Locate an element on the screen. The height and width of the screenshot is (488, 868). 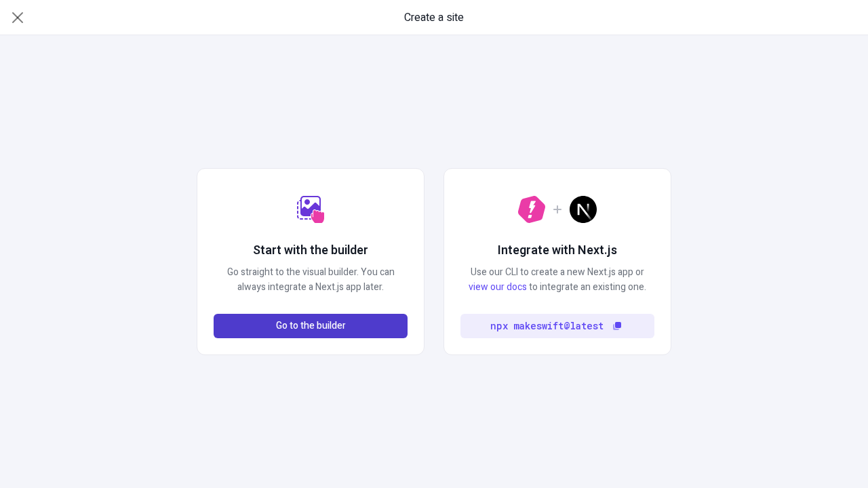
h2: Start with the builder is located at coordinates (311, 251).